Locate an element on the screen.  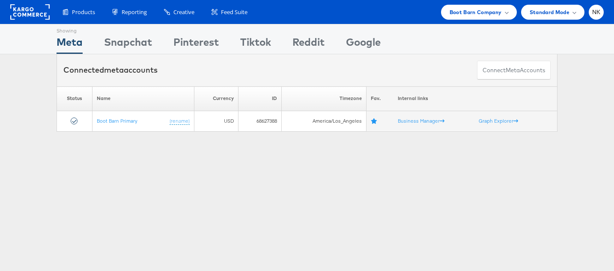
span: Creative is located at coordinates (184, 12).